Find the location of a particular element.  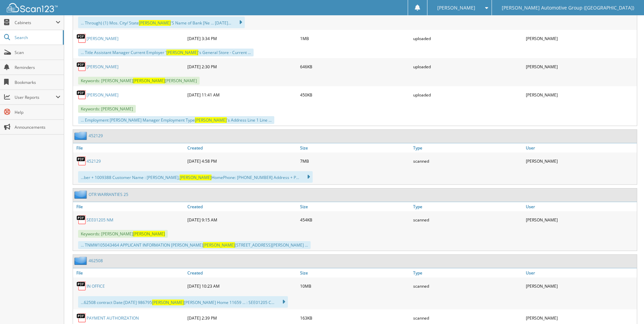

div: 1MB is located at coordinates (355, 38).